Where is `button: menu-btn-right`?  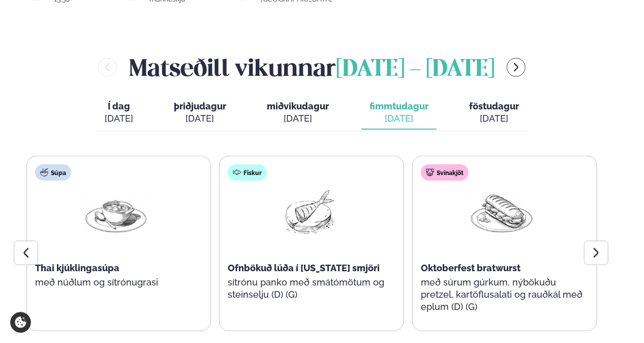 button: menu-btn-right is located at coordinates (516, 67).